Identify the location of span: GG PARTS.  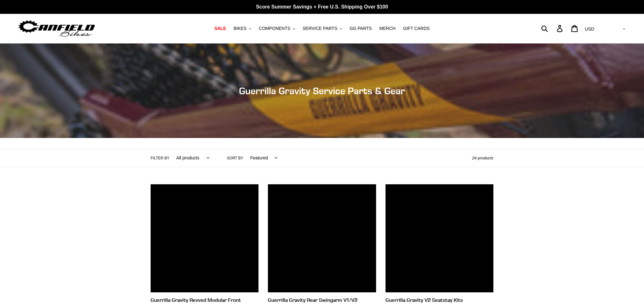
(360, 28).